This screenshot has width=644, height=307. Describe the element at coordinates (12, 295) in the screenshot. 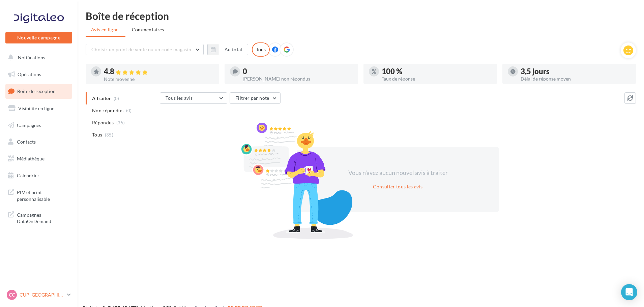

I see `span: CC` at that location.